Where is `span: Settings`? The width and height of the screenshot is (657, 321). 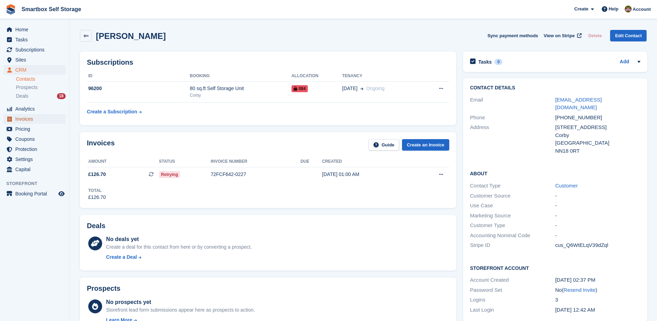 span: Settings is located at coordinates (36, 159).